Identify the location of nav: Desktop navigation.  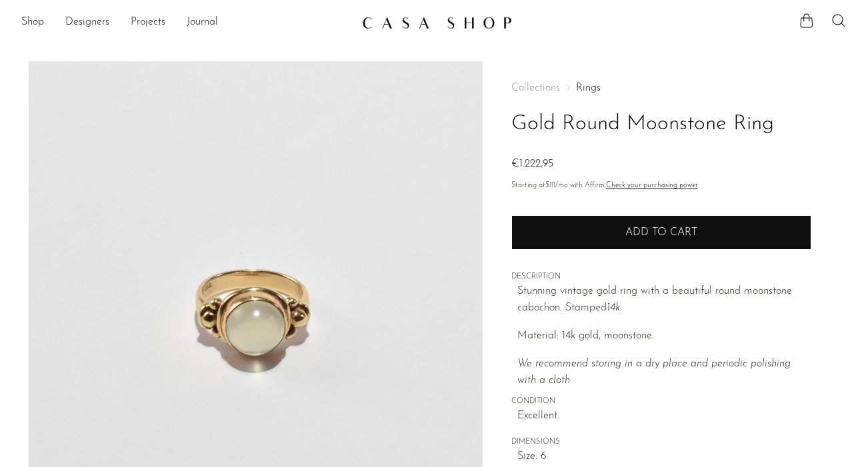
(186, 23).